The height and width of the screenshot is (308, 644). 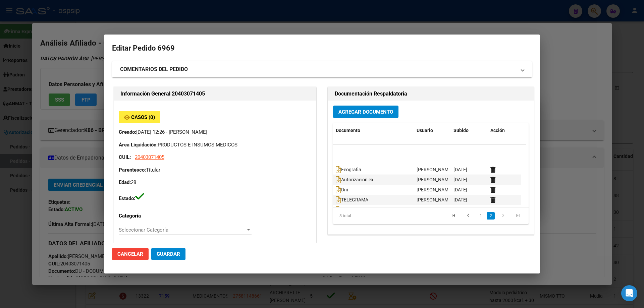 What do you see at coordinates (629, 294) in the screenshot?
I see `div: Open Intercom Messenger` at bounding box center [629, 294].